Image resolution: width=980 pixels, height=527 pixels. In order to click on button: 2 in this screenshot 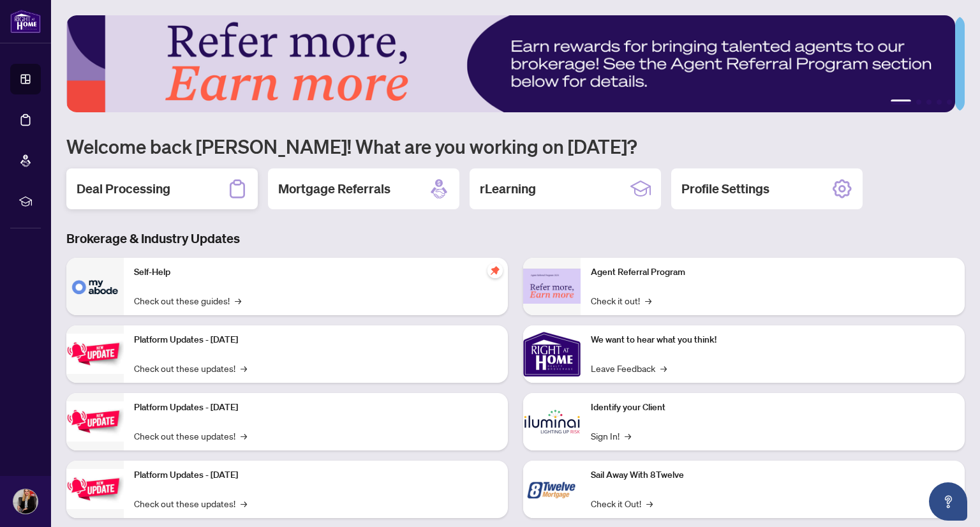, I will do `click(919, 102)`.